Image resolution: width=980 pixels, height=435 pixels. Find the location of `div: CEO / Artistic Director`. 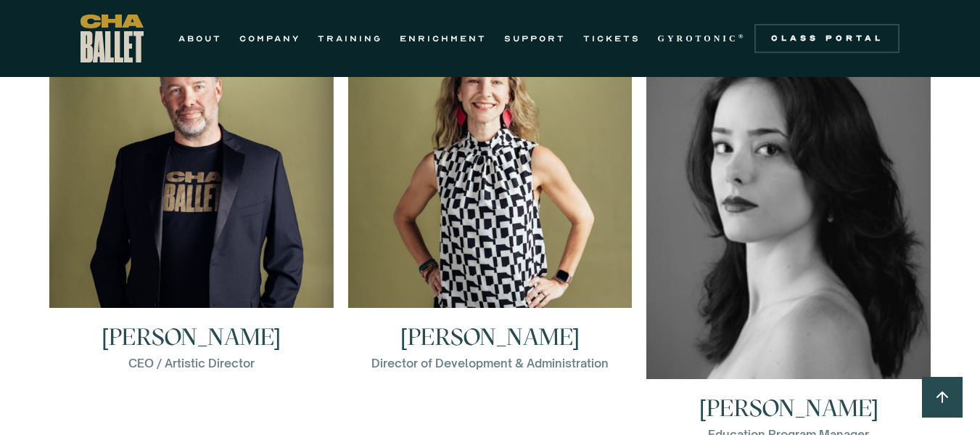

div: CEO / Artistic Director is located at coordinates (191, 363).